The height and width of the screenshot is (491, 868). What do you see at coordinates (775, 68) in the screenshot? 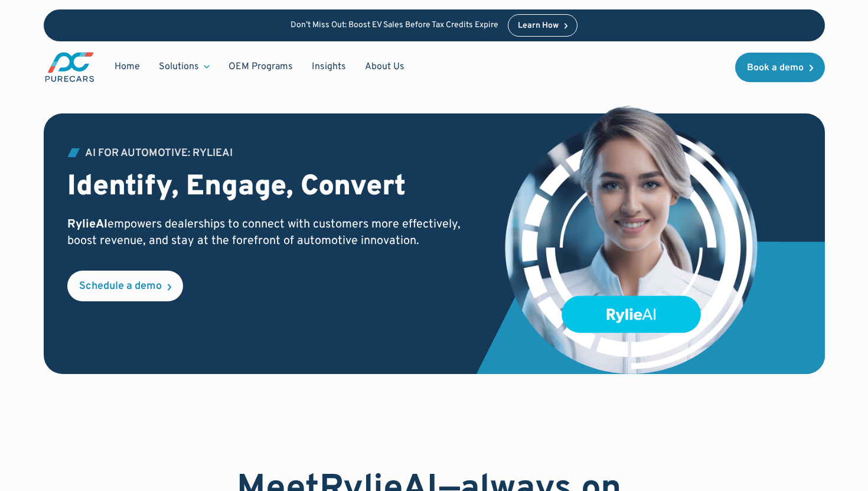
I see `div: Book a demo` at bounding box center [775, 68].